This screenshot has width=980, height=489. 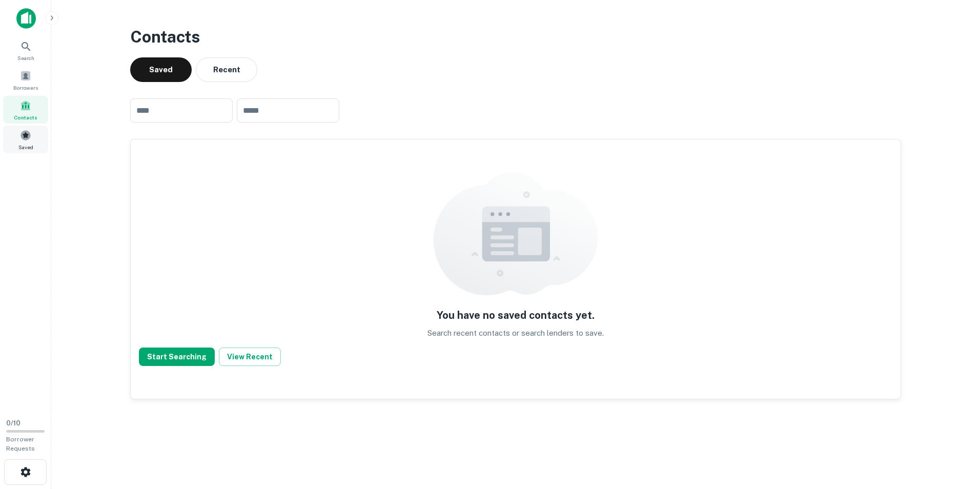 I want to click on div: Saved, so click(x=25, y=140).